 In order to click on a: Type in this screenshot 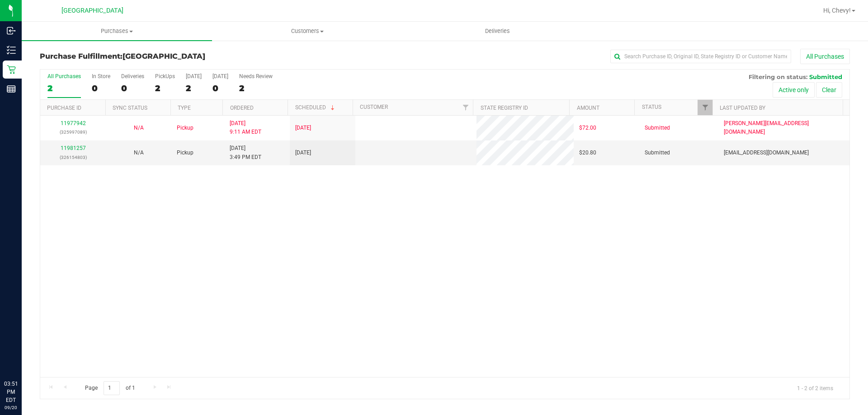, I will do `click(184, 108)`.